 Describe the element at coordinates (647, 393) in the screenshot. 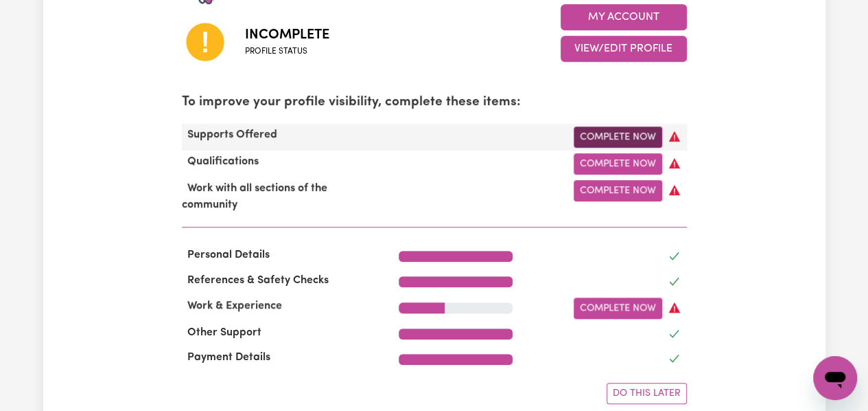

I see `span: Do this later` at that location.